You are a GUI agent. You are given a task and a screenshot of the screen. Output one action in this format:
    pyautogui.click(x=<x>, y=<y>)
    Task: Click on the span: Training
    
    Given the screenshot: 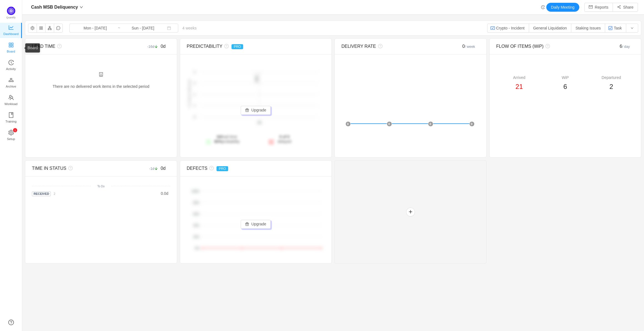 What is the action you would take?
    pyautogui.click(x=11, y=122)
    